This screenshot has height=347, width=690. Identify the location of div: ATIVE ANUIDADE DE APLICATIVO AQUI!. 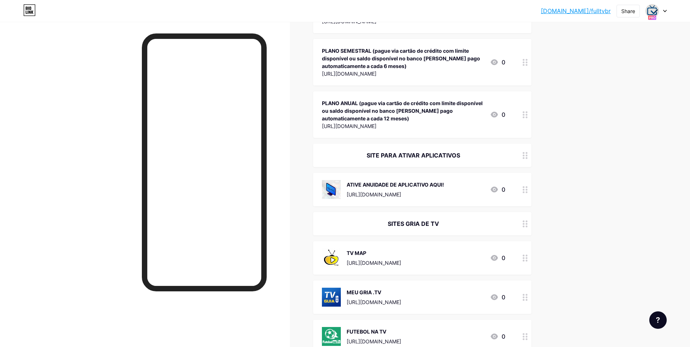
(396, 184).